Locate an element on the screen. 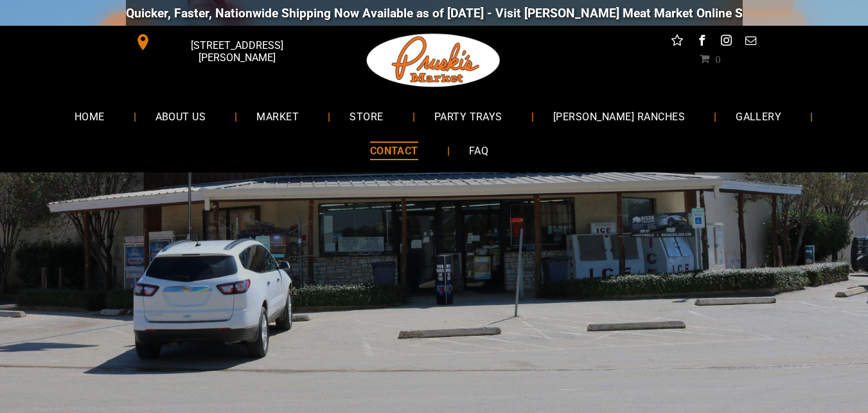 The height and width of the screenshot is (413, 868). a: ABOUT US is located at coordinates (180, 116).